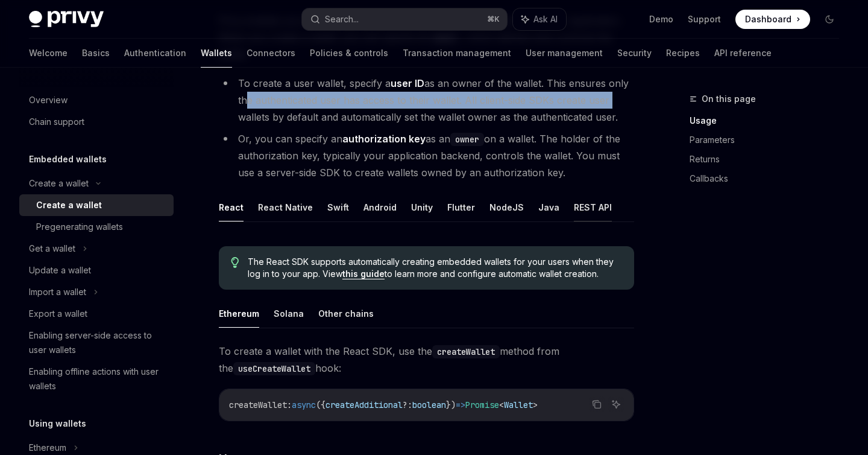 The image size is (868, 455). I want to click on span: Wallet, so click(518, 405).